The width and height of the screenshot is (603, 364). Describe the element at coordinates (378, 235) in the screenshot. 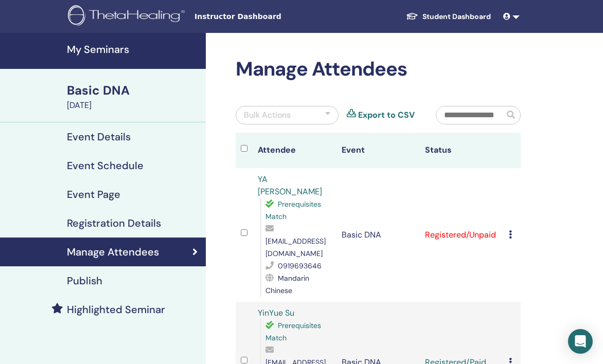

I see `td: Basic DNA` at that location.